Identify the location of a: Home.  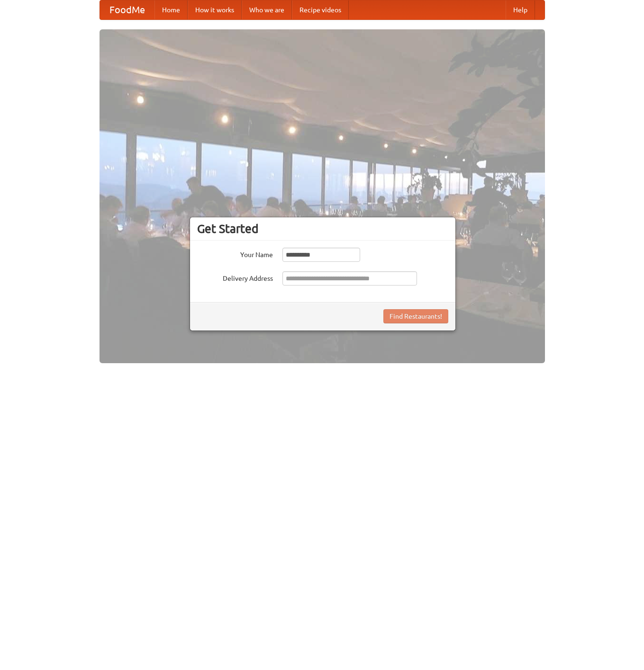
(171, 10).